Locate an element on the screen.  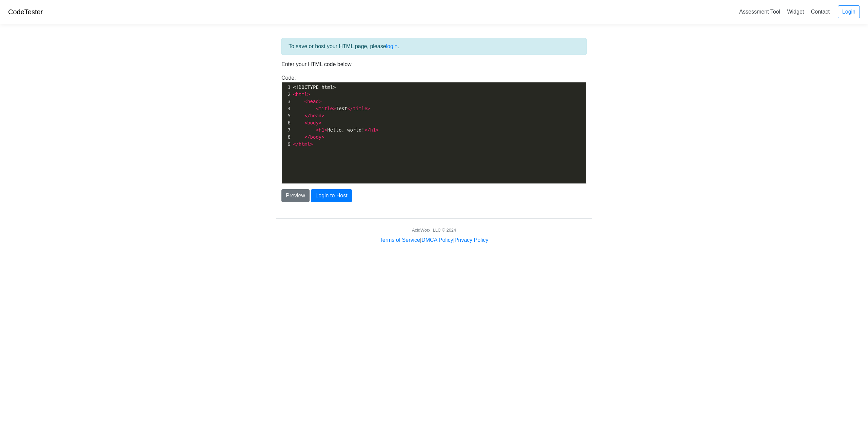
div: 3 is located at coordinates (287, 101).